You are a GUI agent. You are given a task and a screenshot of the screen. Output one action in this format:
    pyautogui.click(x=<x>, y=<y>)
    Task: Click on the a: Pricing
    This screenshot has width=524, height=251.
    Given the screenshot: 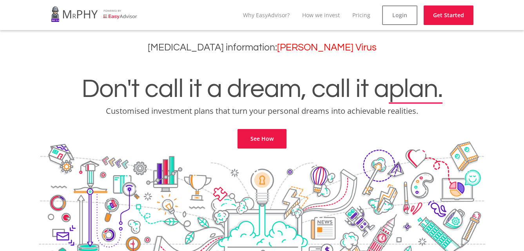 What is the action you would take?
    pyautogui.click(x=361, y=15)
    